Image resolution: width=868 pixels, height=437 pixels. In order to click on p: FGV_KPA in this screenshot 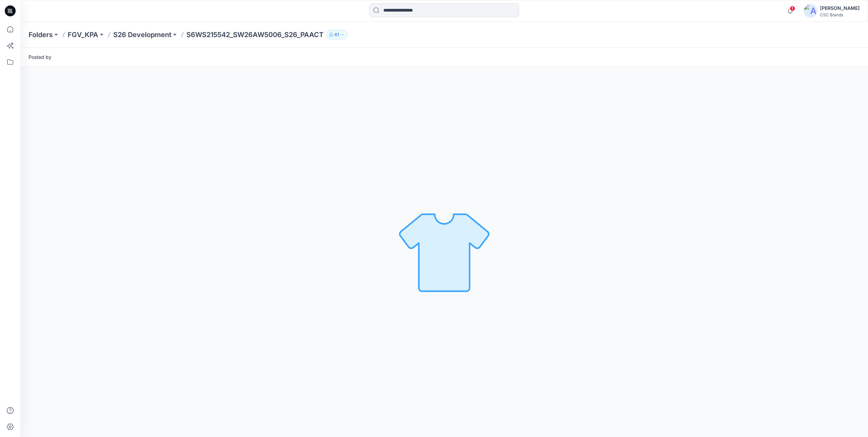, I will do `click(83, 35)`.